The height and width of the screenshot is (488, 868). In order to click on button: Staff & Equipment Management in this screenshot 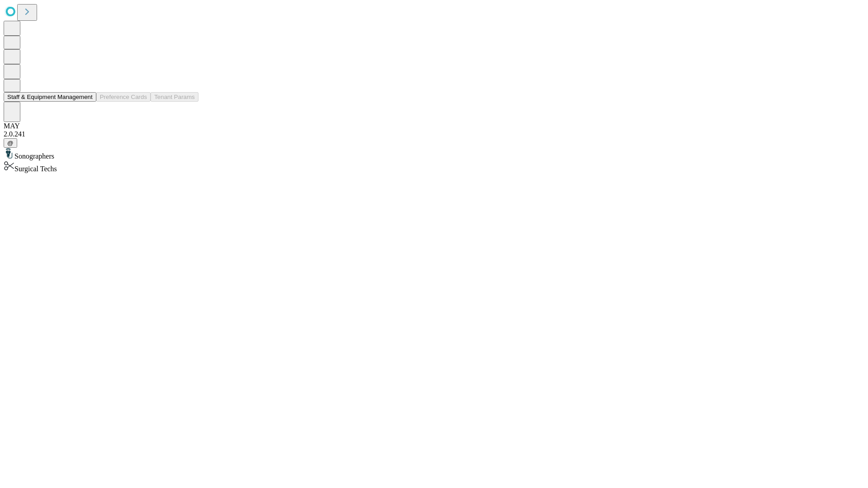, I will do `click(50, 96)`.